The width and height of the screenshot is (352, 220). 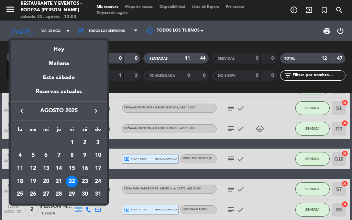 I want to click on td: 21 de agosto de 2025, so click(x=59, y=182).